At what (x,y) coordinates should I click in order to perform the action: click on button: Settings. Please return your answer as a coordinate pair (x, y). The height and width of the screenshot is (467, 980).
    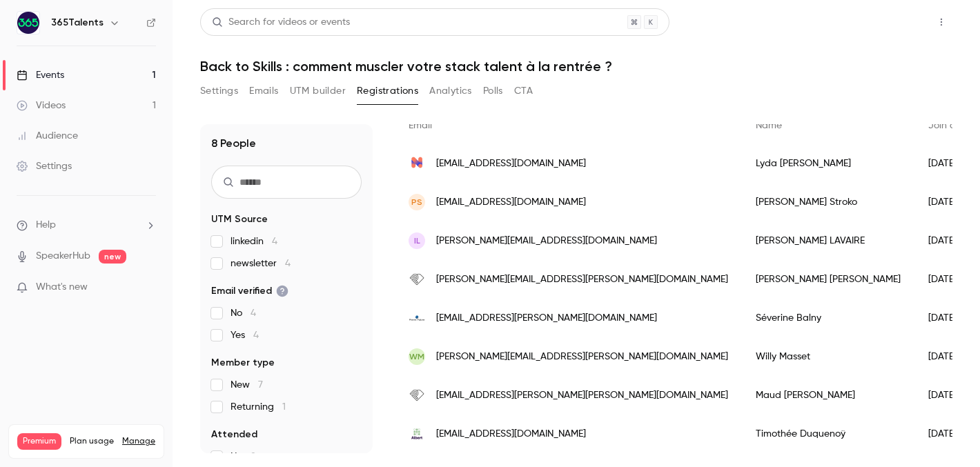
    Looking at the image, I should click on (219, 91).